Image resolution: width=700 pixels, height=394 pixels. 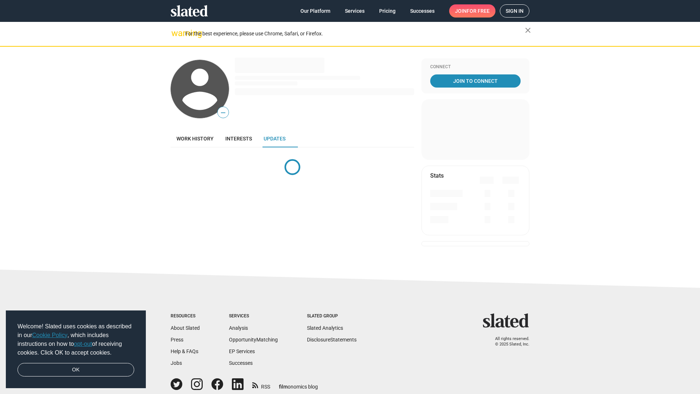 What do you see at coordinates (476, 67) in the screenshot?
I see `div: Connect` at bounding box center [476, 67].